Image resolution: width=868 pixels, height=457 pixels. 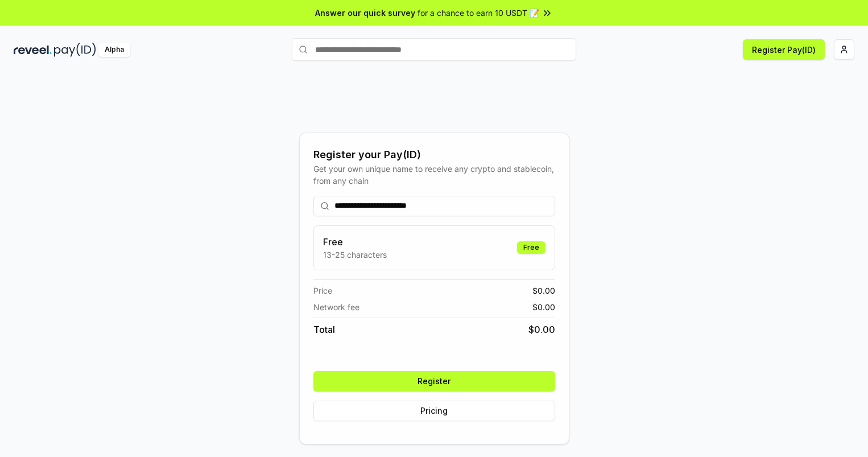 I want to click on span: Price, so click(x=323, y=290).